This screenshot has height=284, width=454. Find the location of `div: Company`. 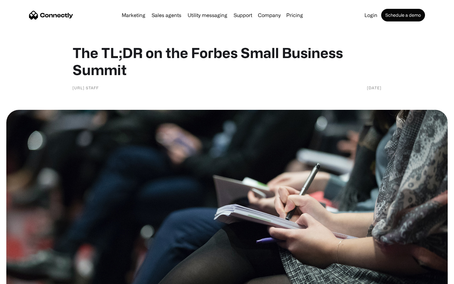

div: Company is located at coordinates (269, 15).